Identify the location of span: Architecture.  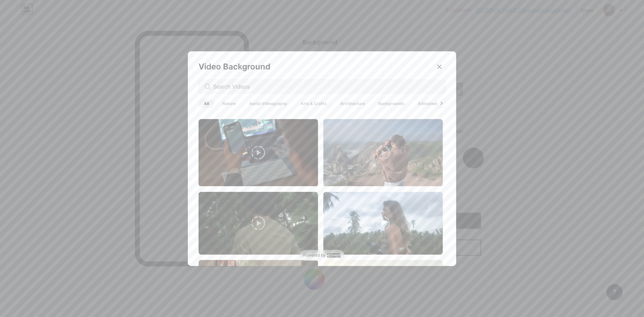
(353, 104).